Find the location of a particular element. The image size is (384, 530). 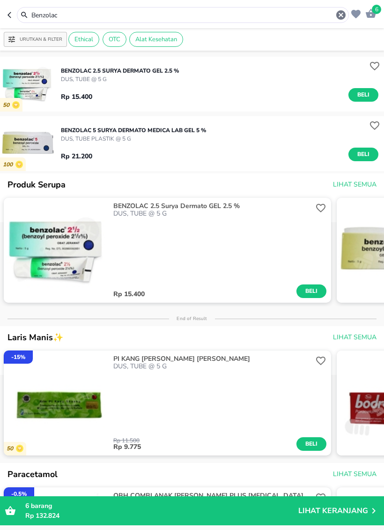

p: DUS, TUBE PLASTIK @ 5 G is located at coordinates (134, 139).